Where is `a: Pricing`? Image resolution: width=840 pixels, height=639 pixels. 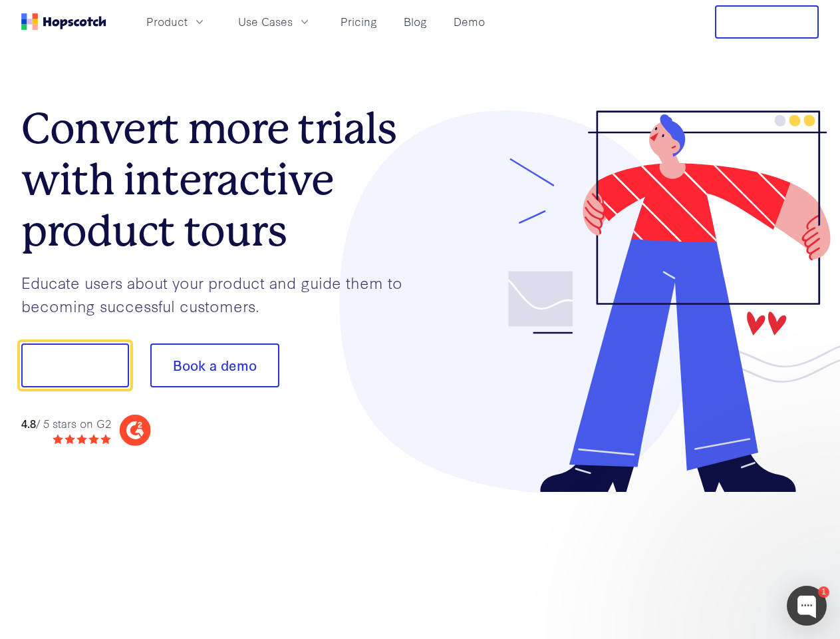 a: Pricing is located at coordinates (358, 22).